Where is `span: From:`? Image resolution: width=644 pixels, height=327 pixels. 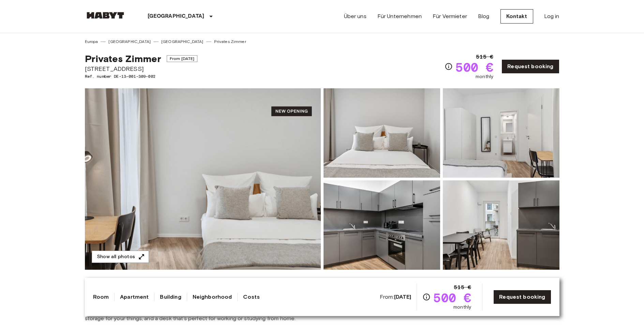 span: From: is located at coordinates (396, 297).